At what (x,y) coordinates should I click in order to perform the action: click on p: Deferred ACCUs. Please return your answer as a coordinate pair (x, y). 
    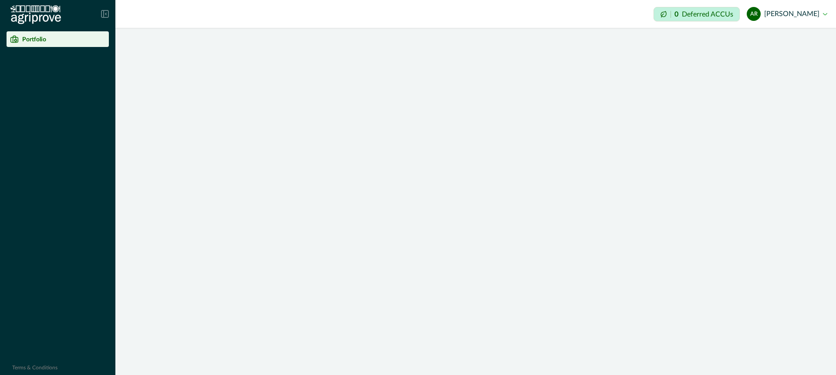
    Looking at the image, I should click on (708, 14).